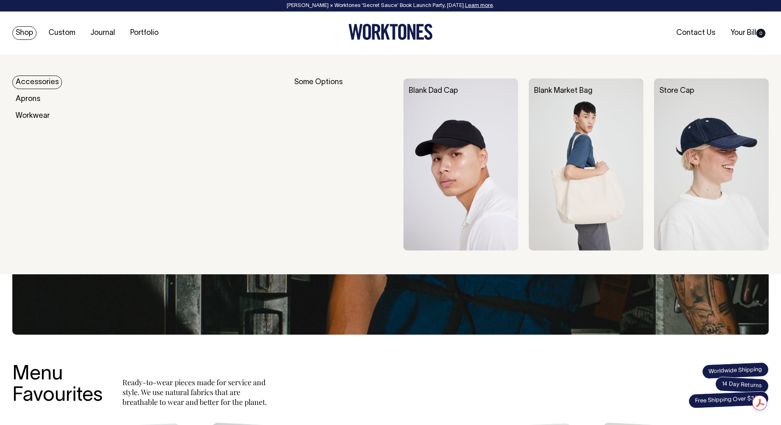 The image size is (781, 425). What do you see at coordinates (37, 82) in the screenshot?
I see `a: Accessories` at bounding box center [37, 82].